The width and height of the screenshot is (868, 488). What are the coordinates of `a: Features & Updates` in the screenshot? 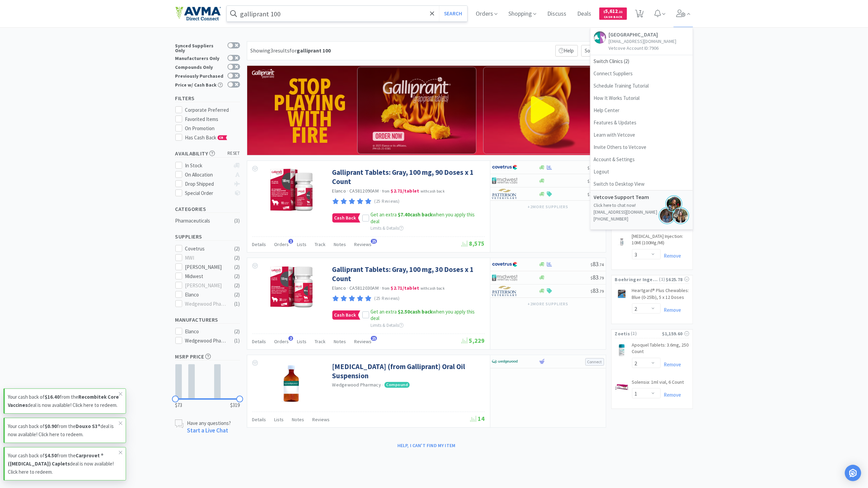 It's located at (642, 123).